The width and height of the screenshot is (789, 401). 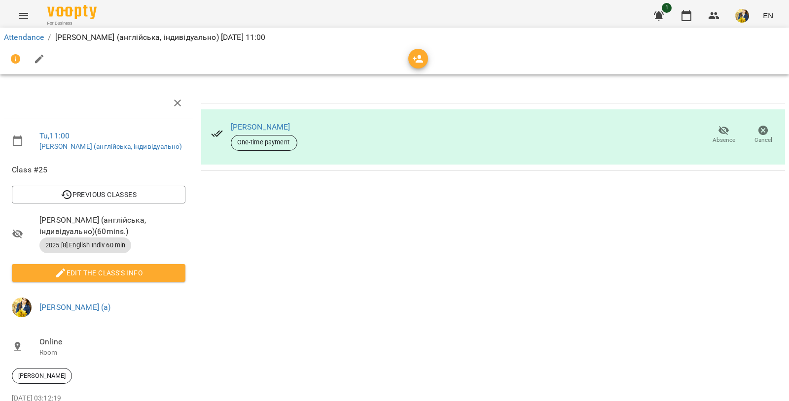 What do you see at coordinates (763, 140) in the screenshot?
I see `span: Cancel` at bounding box center [763, 140].